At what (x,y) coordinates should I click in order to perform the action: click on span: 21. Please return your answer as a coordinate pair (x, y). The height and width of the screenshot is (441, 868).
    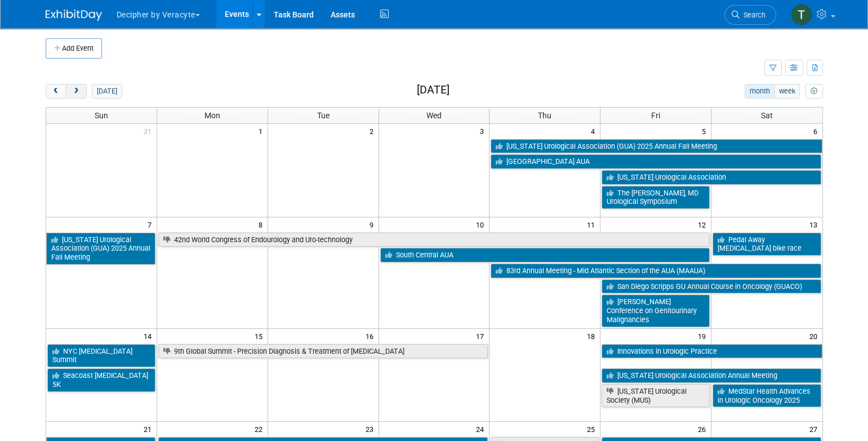
    Looking at the image, I should click on (149, 429).